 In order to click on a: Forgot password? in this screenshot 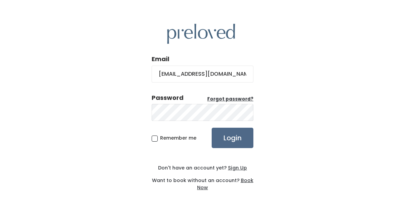, I will do `click(231, 99)`.